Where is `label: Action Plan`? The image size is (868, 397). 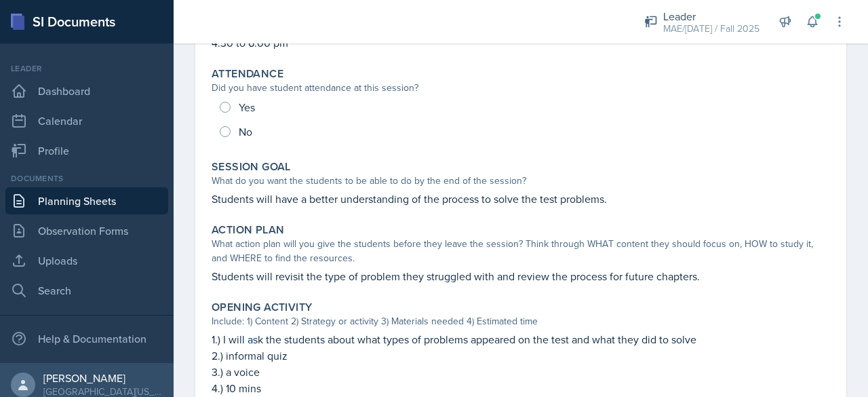 label: Action Plan is located at coordinates (247, 230).